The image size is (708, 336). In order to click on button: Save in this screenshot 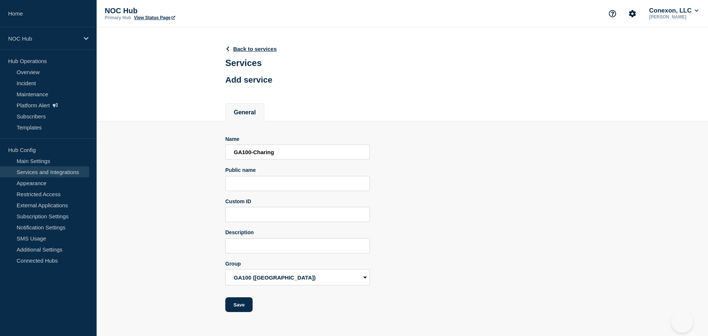, I will do `click(239, 305)`.